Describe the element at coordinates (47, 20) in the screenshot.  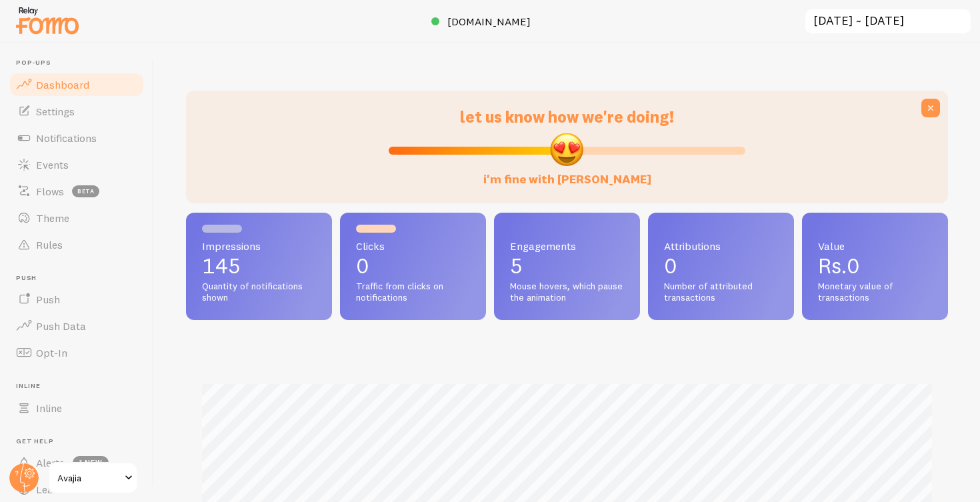
I see `img: fomo-relay-logo-orange.svg` at that location.